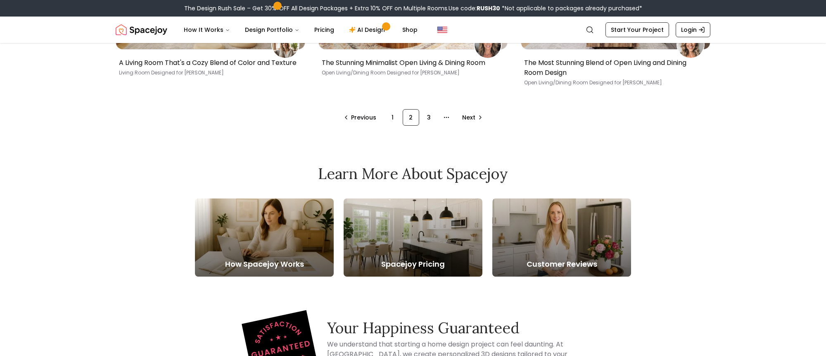 The image size is (826, 356). Describe the element at coordinates (562, 237) in the screenshot. I see `a: Customer Reviews` at that location.